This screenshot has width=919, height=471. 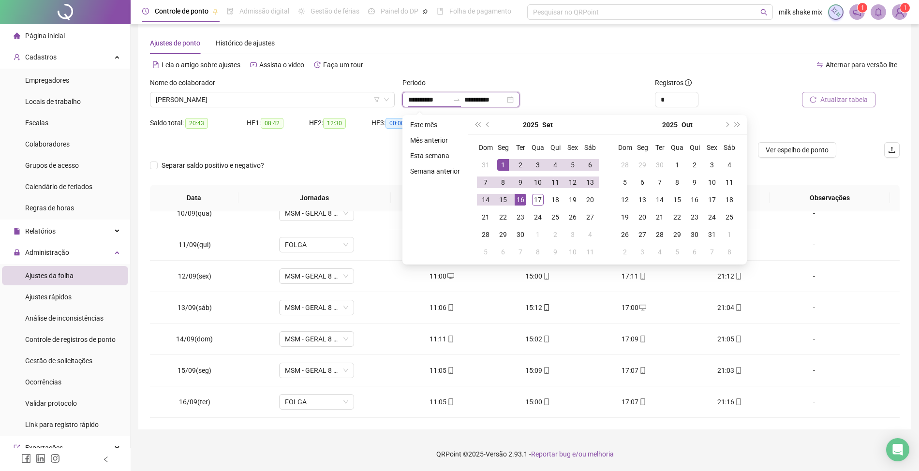 I want to click on div: 27, so click(x=590, y=217).